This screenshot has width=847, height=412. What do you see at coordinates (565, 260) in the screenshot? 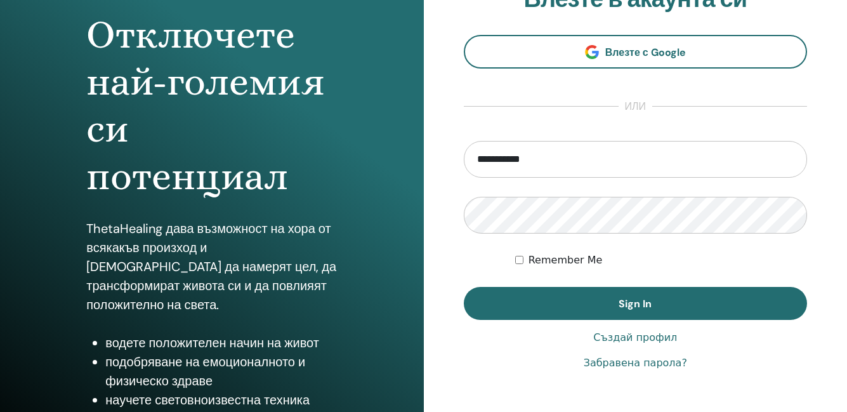
I see `label: Remember Me` at bounding box center [565, 260].